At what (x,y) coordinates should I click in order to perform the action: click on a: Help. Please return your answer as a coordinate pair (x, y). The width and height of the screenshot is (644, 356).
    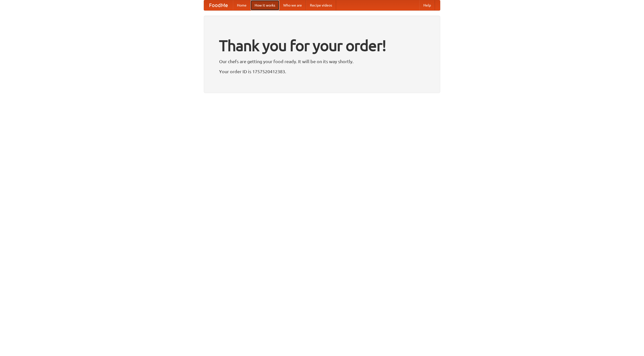
    Looking at the image, I should click on (427, 6).